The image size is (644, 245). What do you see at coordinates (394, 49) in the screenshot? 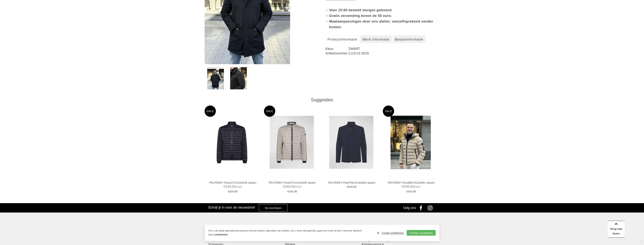
I see `dd: ZWART` at bounding box center [394, 49].